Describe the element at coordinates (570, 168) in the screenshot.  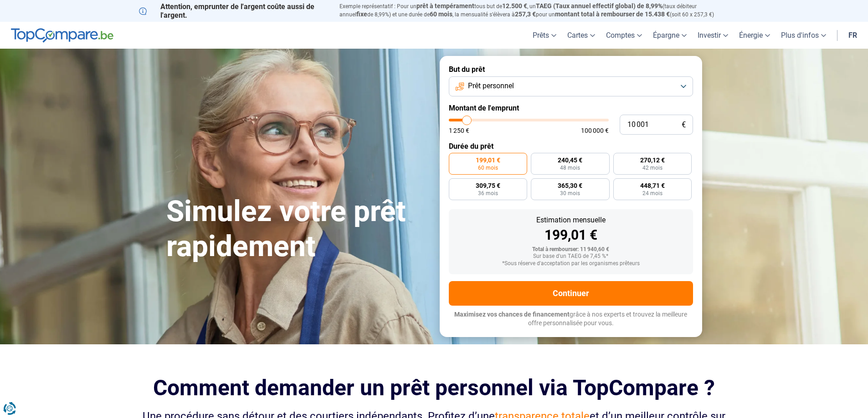
I see `span: 48 mois` at that location.